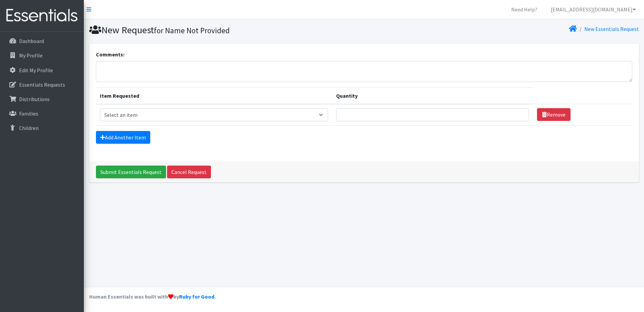 This screenshot has width=644, height=312. Describe the element at coordinates (31, 55) in the screenshot. I see `p: My Profile` at that location.